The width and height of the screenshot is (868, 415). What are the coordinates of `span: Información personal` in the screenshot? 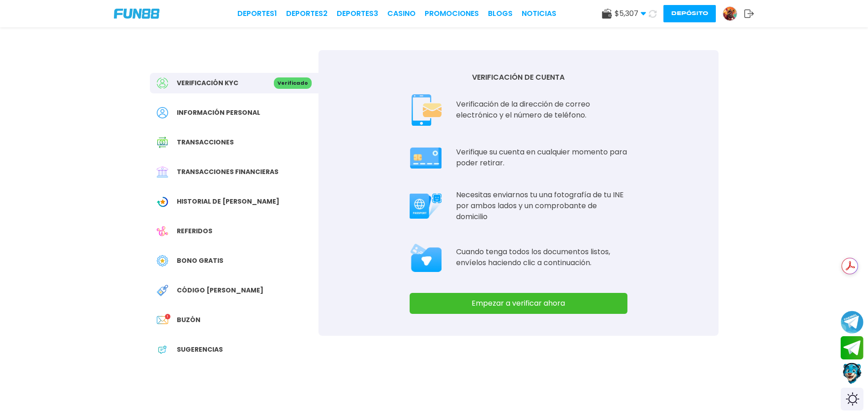 It's located at (218, 113).